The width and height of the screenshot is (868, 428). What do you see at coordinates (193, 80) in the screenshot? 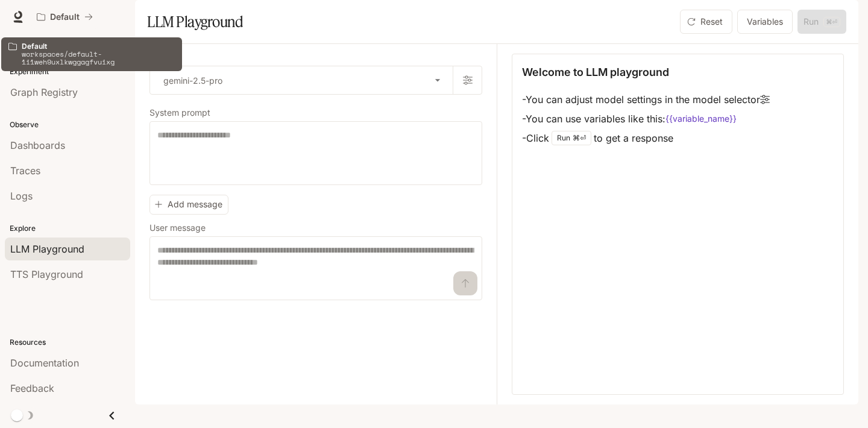
I see `p: gemini-2.5-pro` at bounding box center [193, 80].